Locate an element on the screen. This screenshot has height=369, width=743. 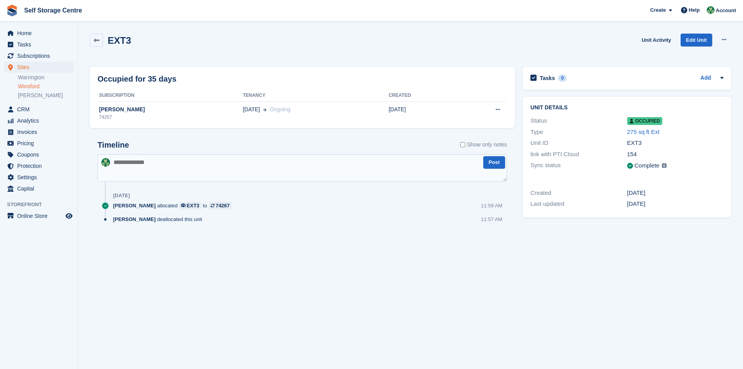
div: link with PTI Cloud is located at coordinates (578, 154).